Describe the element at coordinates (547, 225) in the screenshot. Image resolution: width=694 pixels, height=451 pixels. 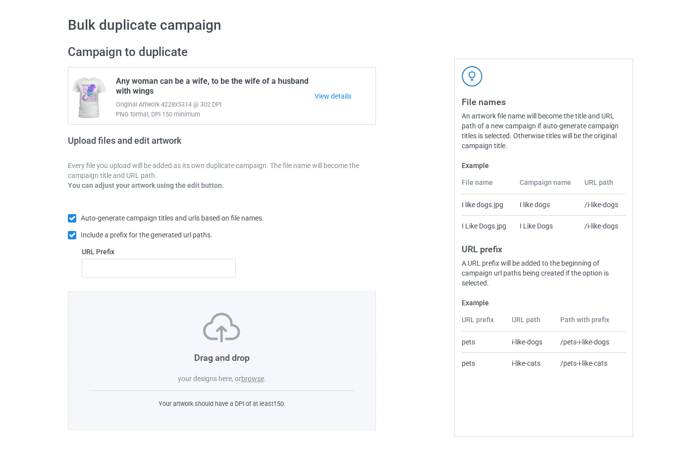
I see `td: I Like Dogs` at that location.